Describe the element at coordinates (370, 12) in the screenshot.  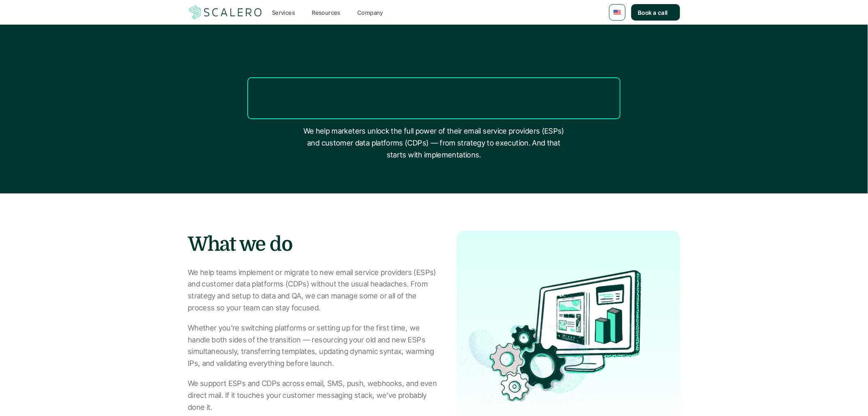
I see `p: Company` at that location.